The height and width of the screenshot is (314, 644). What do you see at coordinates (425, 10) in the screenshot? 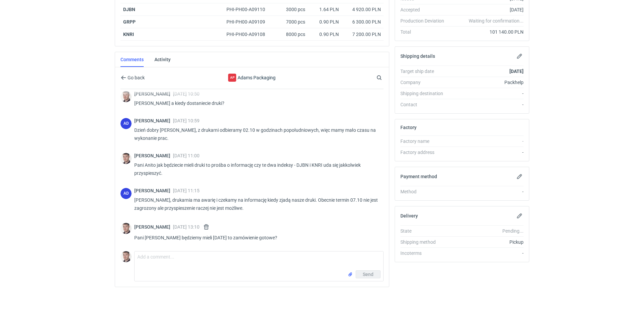
I see `div: Accepted` at bounding box center [425, 10].